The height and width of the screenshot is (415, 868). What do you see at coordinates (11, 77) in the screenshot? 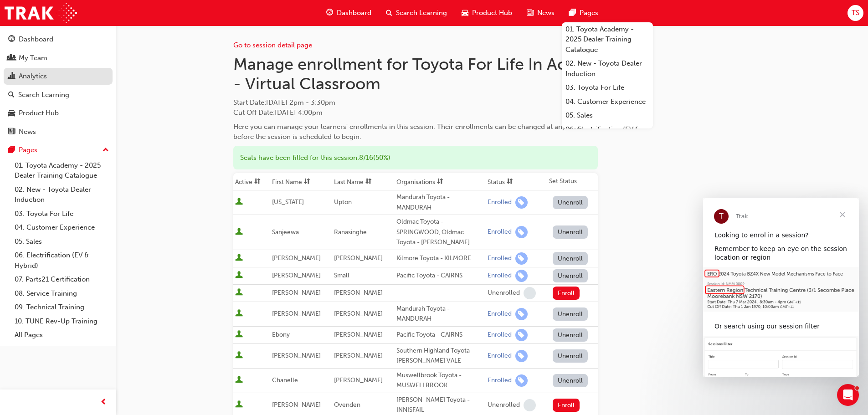
I see `span: chart-icon` at bounding box center [11, 77].